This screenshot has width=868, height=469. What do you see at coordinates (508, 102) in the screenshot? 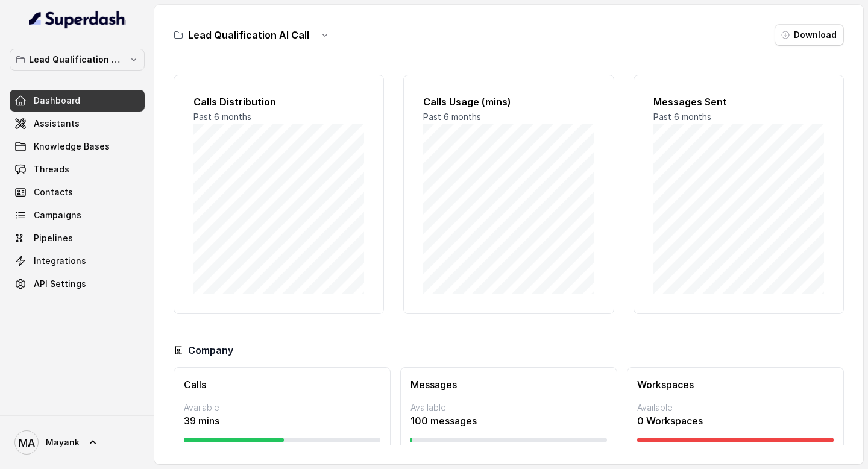
I see `h2: Calls Usage (mins)` at bounding box center [508, 102].